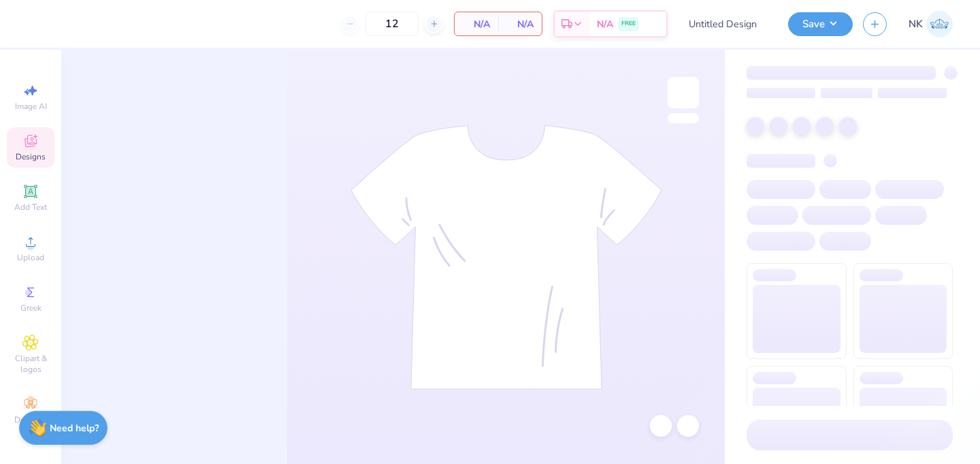 Image resolution: width=980 pixels, height=464 pixels. Describe the element at coordinates (506, 257) in the screenshot. I see `img: tee-skeleton.svg` at that location.